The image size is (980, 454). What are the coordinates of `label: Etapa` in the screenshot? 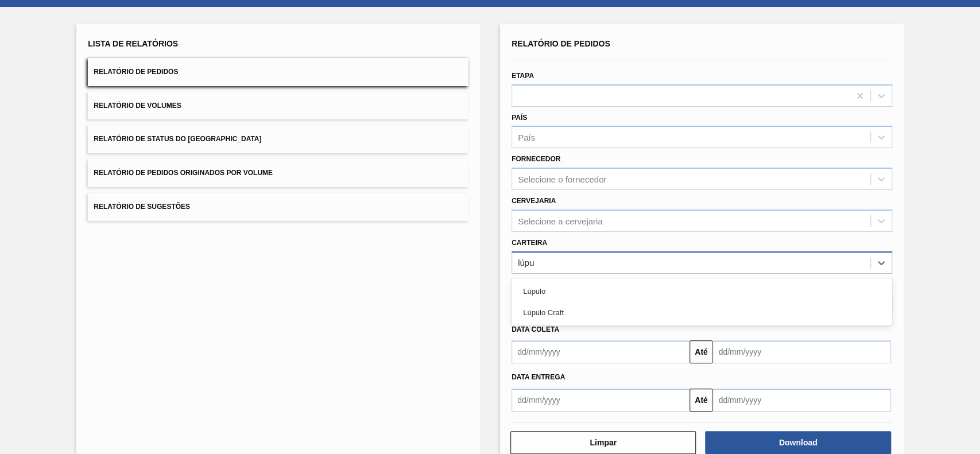 It's located at (523, 76).